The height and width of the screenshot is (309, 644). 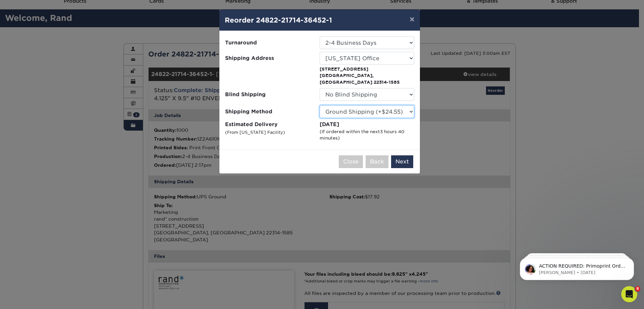 I want to click on span: ACTION REQUIRED: Primoprint Order 25924-105195-36452-10 Good morning, Thank you for placing your ..., so click(x=72, y=112).